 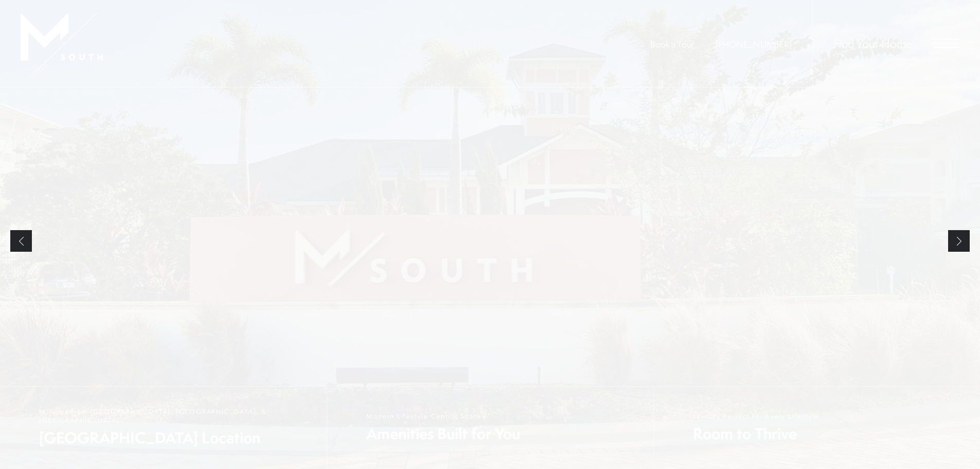 What do you see at coordinates (946, 43) in the screenshot?
I see `button: Open Menu` at bounding box center [946, 43].